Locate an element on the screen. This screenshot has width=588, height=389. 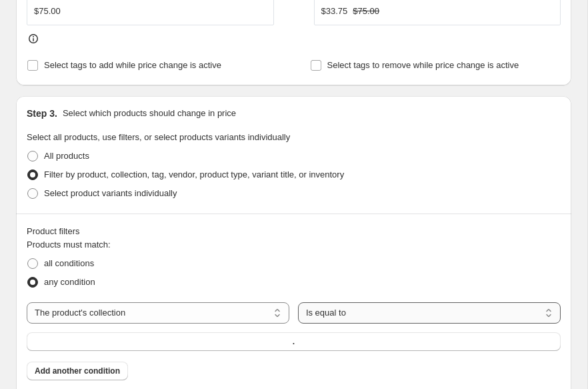
span: All products is located at coordinates (67, 155).